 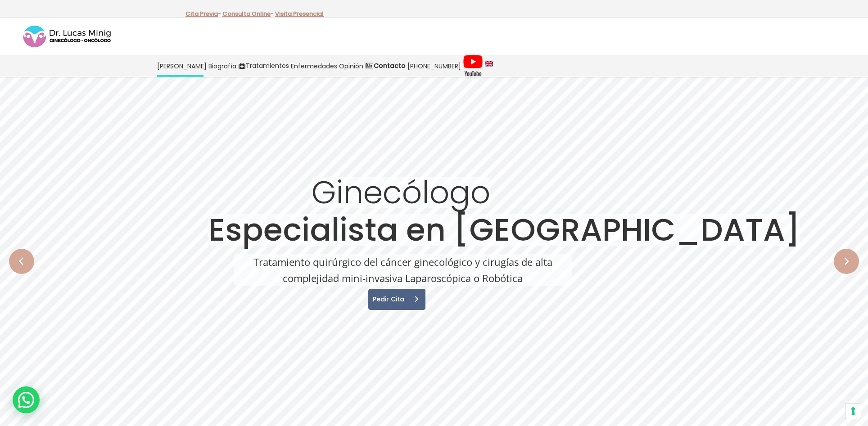 I want to click on span: Enfermedades, so click(x=314, y=66).